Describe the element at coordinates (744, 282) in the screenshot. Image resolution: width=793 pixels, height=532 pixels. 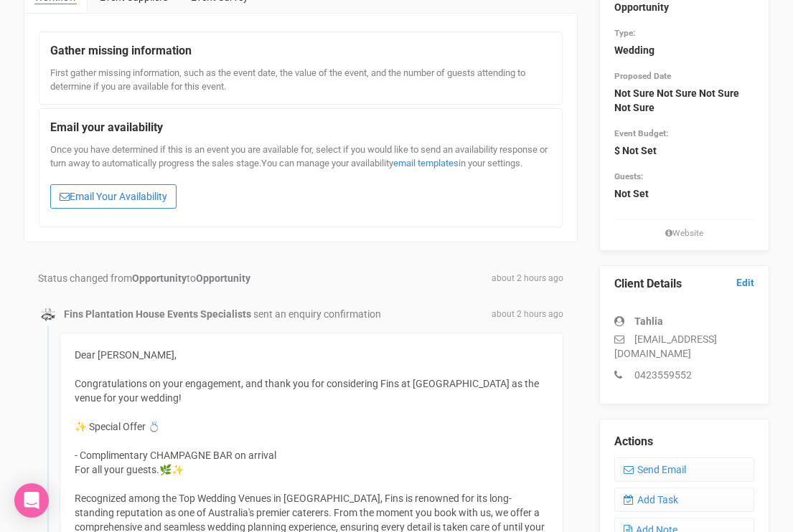
I see `a: Edit` at that location.